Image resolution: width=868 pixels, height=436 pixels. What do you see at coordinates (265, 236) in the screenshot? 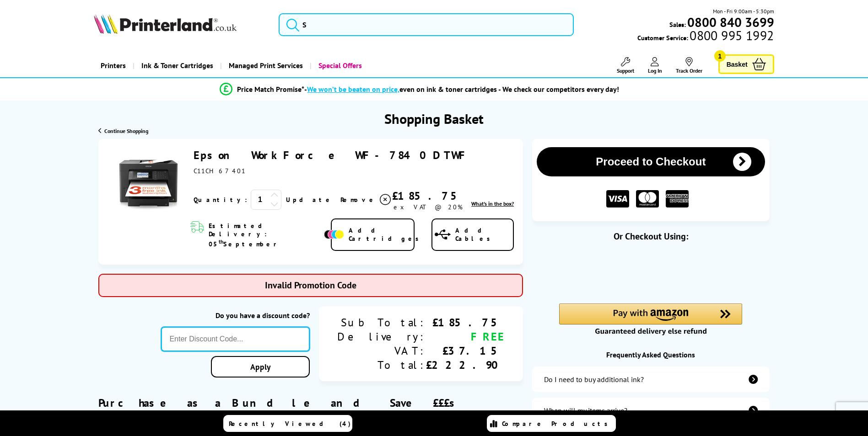
I see `span: Estimated Delivery: 05 September` at bounding box center [265, 236].